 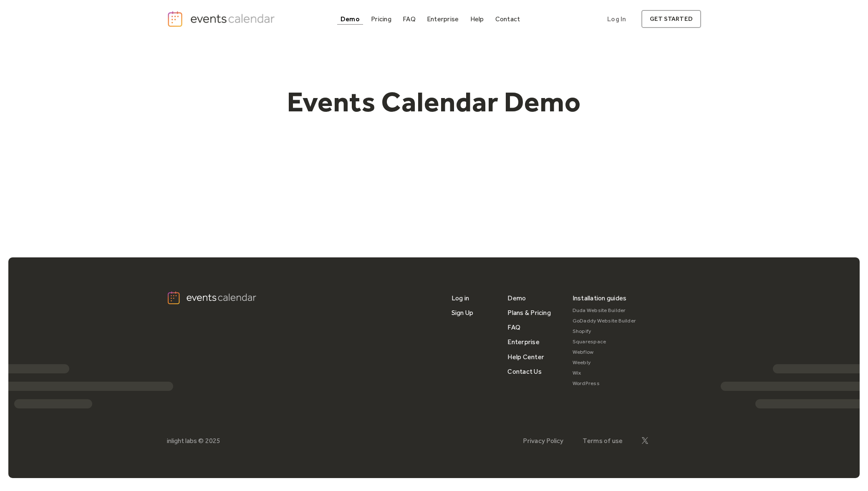 What do you see at coordinates (616, 19) in the screenshot?
I see `a: Log In` at bounding box center [616, 19].